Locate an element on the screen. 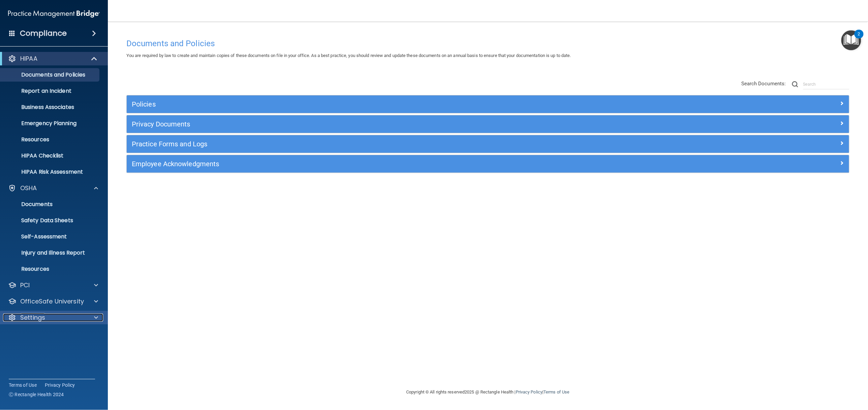 Image resolution: width=868 pixels, height=410 pixels. h5: Privacy Documents is located at coordinates (398, 124).